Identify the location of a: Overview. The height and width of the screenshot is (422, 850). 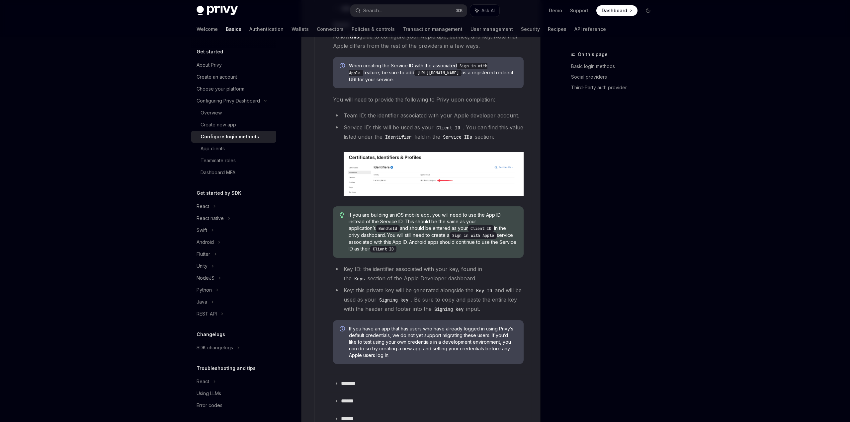
(234, 113).